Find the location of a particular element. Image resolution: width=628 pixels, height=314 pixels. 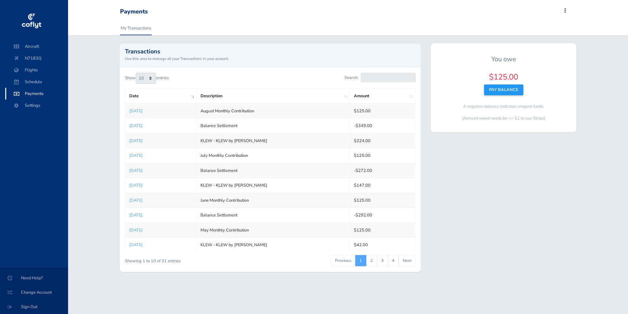

span: Flights is located at coordinates (37, 70).